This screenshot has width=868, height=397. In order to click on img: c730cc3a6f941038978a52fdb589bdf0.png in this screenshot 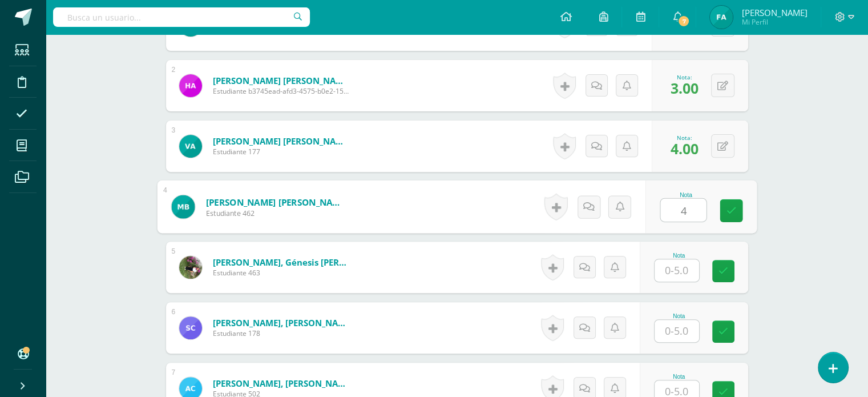, I will do `click(190, 86)`.